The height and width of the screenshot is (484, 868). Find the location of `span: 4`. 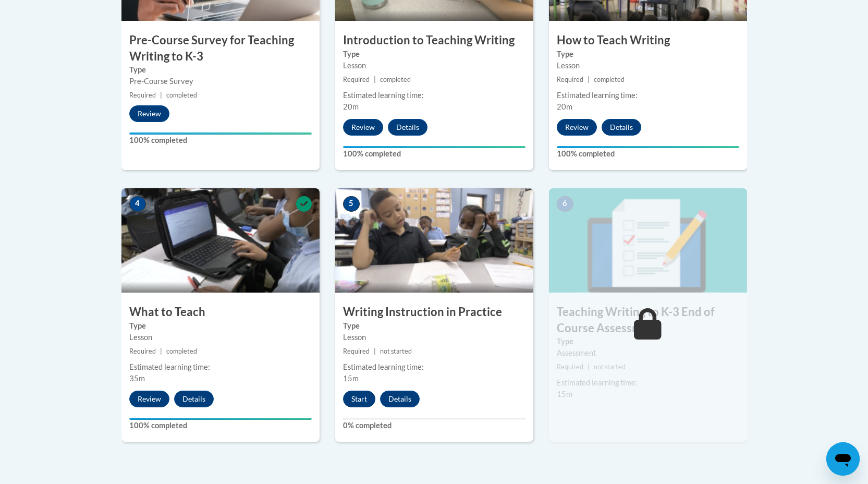

span: 4 is located at coordinates (137, 204).